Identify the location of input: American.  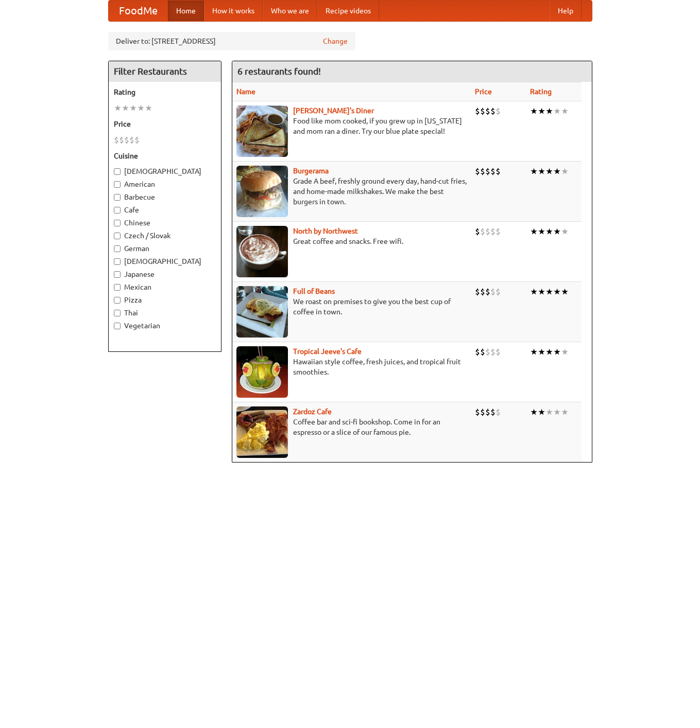
(117, 184).